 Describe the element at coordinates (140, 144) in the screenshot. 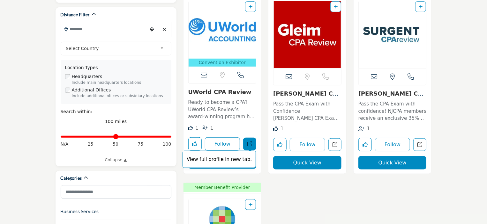

I see `span: 75` at that location.